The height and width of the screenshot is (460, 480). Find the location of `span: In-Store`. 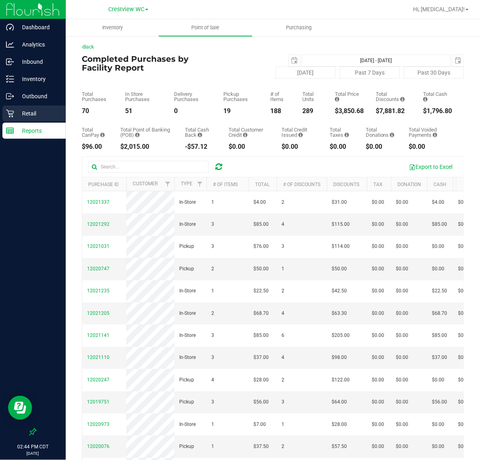

span: In-Store is located at coordinates (187, 290).